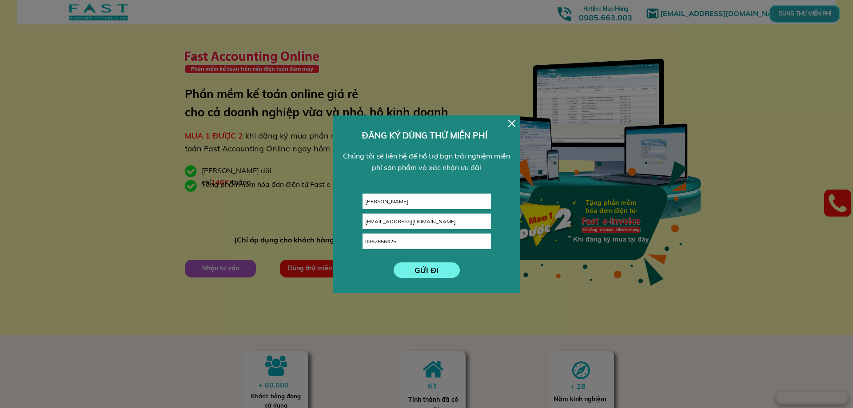  I want to click on h3: ĐĂNG KÝ DÙNG THỬ MIỄN PHÍ, so click(426, 135).